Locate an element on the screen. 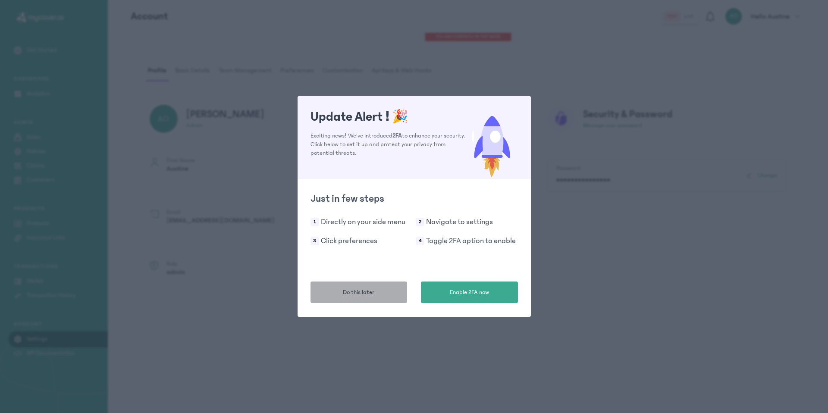 This screenshot has height=413, width=828. span: 2FA is located at coordinates (397, 136).